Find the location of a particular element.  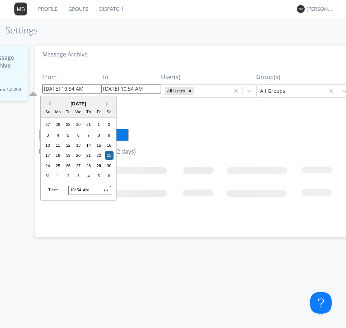

div: Choose Thursday, August 21st, 2025 is located at coordinates (89, 156).